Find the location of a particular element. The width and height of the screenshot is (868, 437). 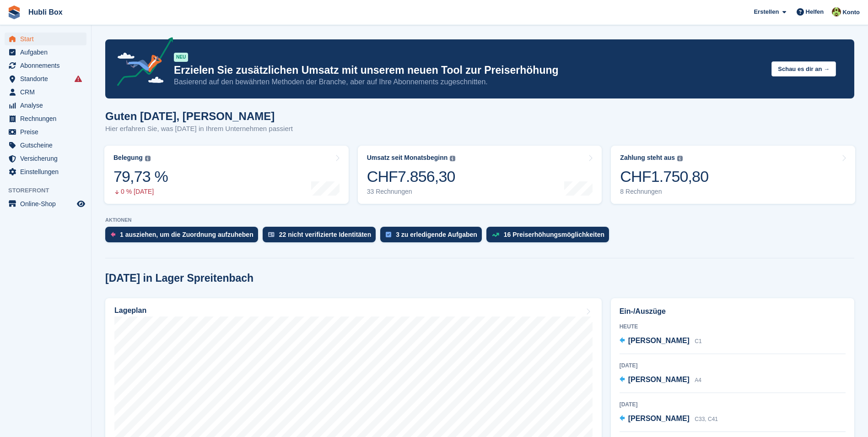

span: C33, C41 is located at coordinates (706, 419).